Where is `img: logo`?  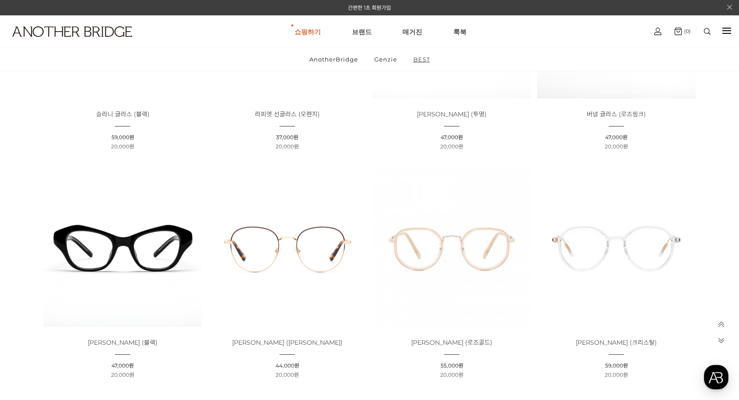
img: logo is located at coordinates (72, 32).